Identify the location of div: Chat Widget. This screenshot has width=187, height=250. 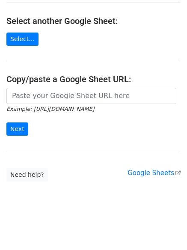
(166, 229).